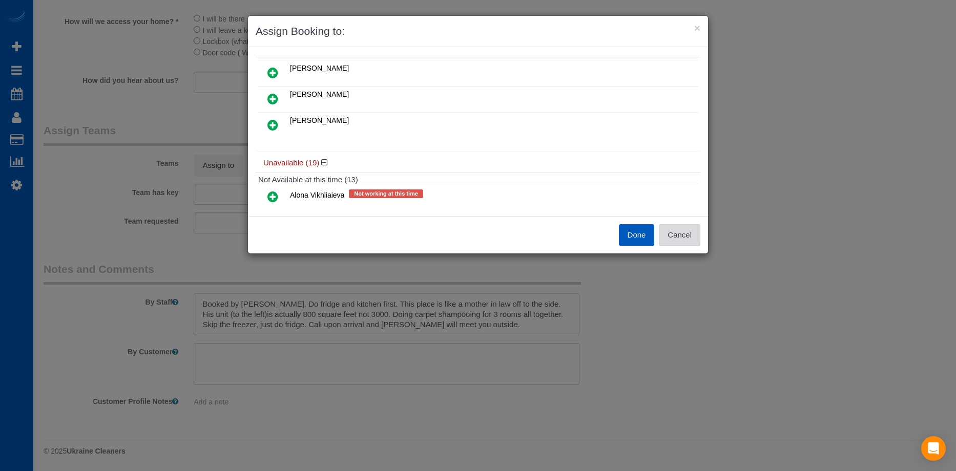 This screenshot has height=471, width=956. Describe the element at coordinates (679, 235) in the screenshot. I see `button: Cancel` at that location.